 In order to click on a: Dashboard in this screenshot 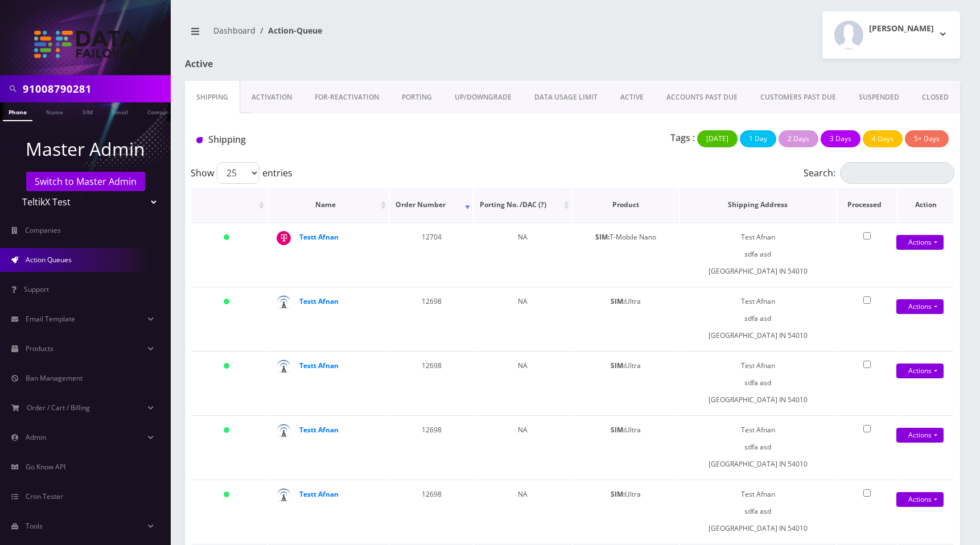, I will do `click(235, 30)`.